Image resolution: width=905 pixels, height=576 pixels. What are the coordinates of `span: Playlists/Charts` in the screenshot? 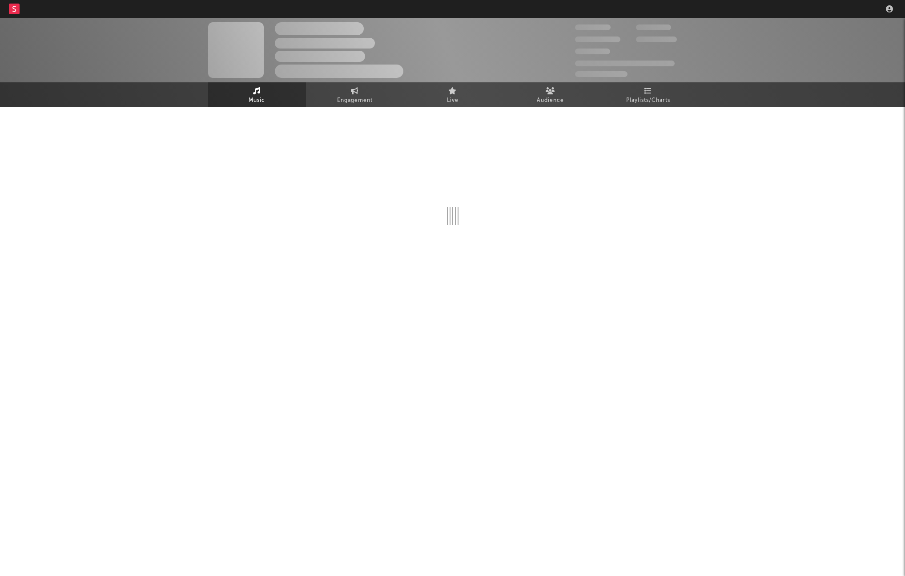 It's located at (648, 101).